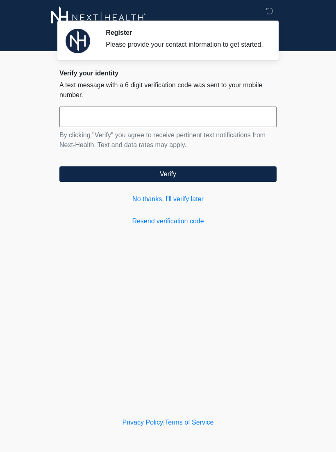  What do you see at coordinates (78, 41) in the screenshot?
I see `img: Agent Avatar` at bounding box center [78, 41].